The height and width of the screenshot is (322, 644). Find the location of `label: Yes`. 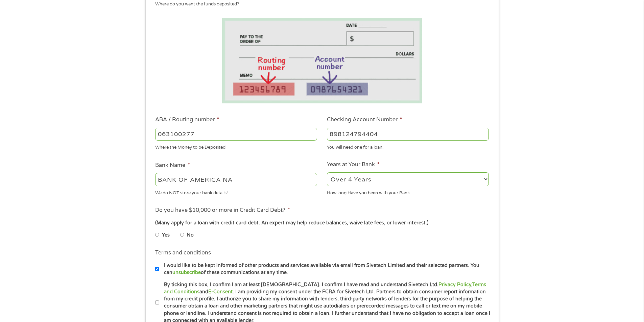

label: Yes is located at coordinates (166, 236).